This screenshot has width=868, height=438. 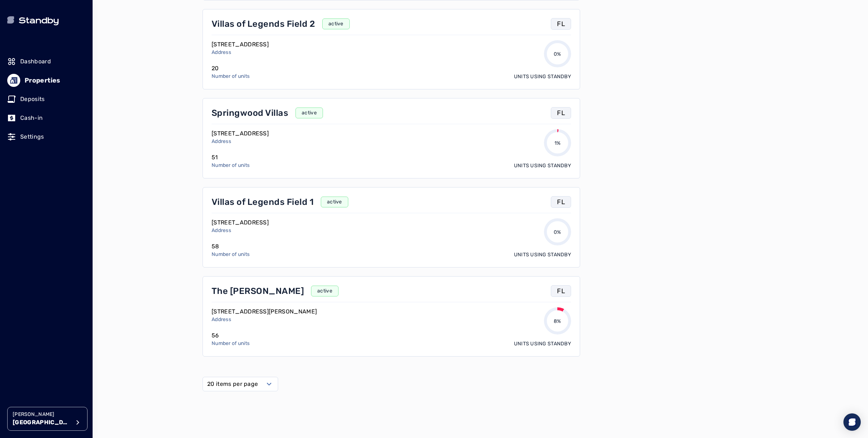 What do you see at coordinates (240, 384) in the screenshot?
I see `button: Select open` at bounding box center [240, 384].